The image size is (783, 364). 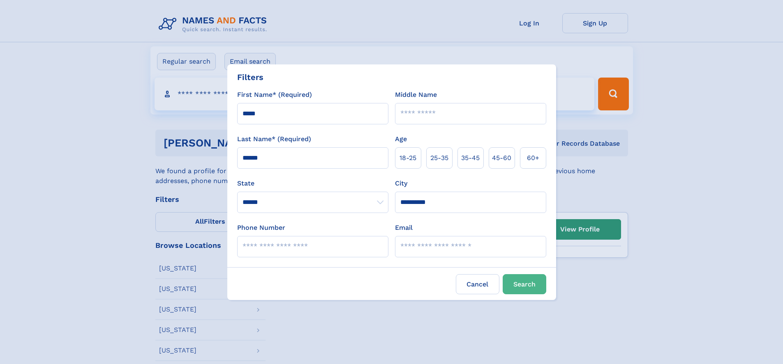 I want to click on label: Age, so click(x=401, y=139).